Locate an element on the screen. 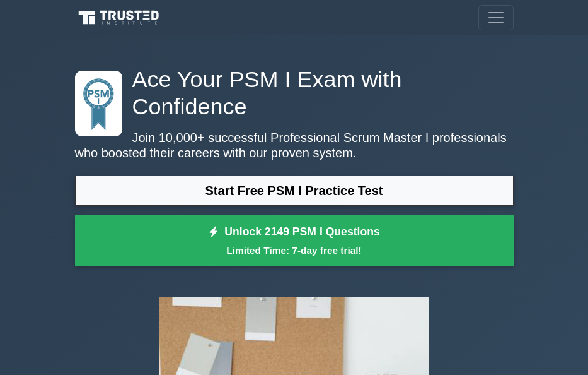  a: Start Free PSM I Practice Test is located at coordinates (294, 190).